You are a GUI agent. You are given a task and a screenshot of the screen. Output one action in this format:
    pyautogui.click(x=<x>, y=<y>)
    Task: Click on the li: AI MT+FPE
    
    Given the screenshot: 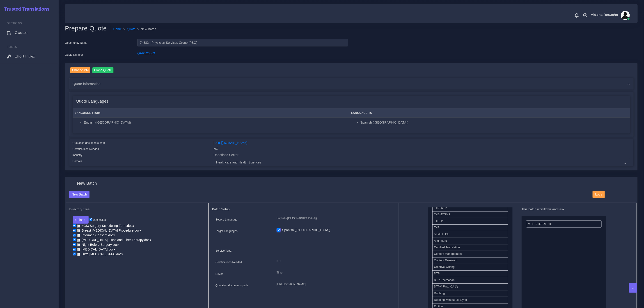 What is the action you would take?
    pyautogui.click(x=471, y=234)
    